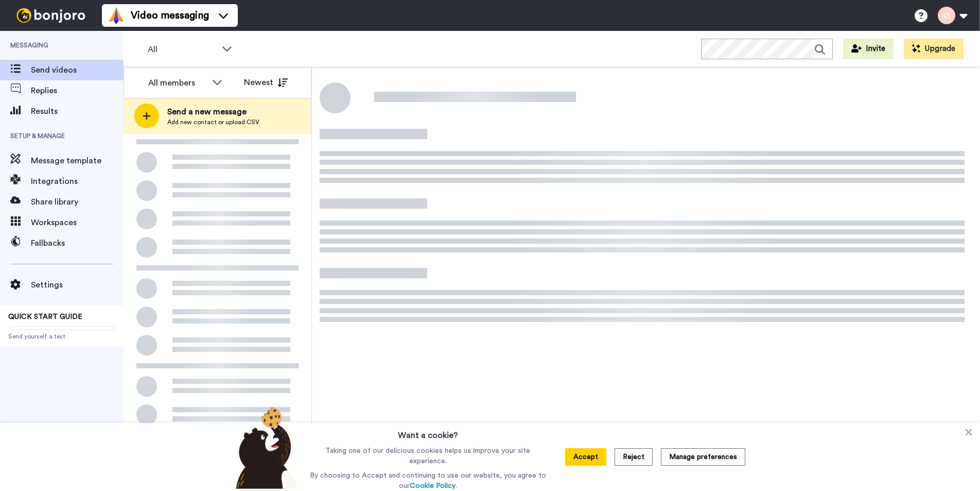  Describe the element at coordinates (213, 122) in the screenshot. I see `span: Add new contact or upload CSV` at that location.